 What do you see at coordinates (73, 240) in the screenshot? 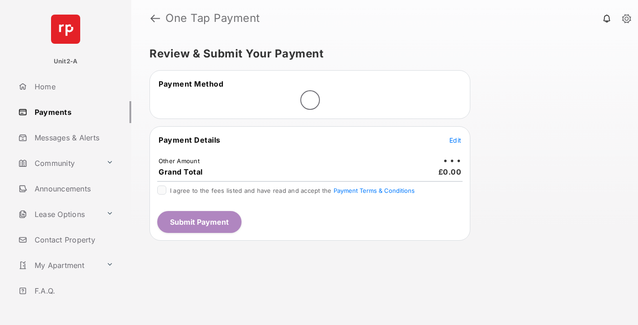
I see `a: Contact Property` at bounding box center [73, 240].